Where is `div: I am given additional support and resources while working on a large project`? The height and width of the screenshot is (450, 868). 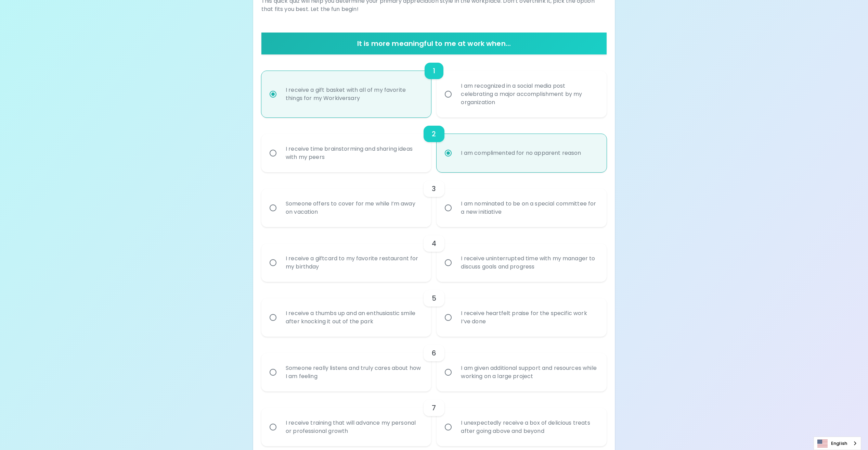 div: I am given additional support and resources while working on a large project is located at coordinates (529, 372).